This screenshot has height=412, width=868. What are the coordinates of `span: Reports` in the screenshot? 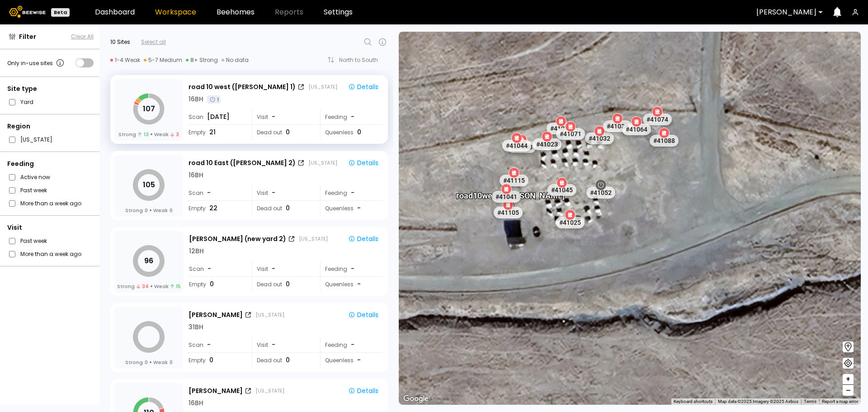 It's located at (289, 12).